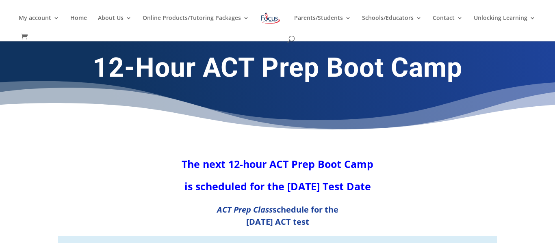 The width and height of the screenshot is (555, 243). Describe the element at coordinates (323, 24) in the screenshot. I see `a: Parents/Students` at that location.